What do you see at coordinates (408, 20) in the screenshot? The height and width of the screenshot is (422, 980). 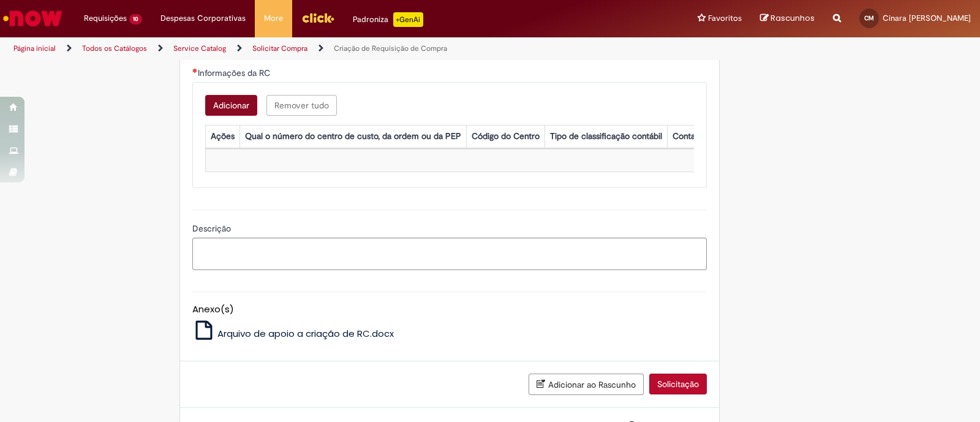 I see `p: +GenAi` at bounding box center [408, 20].